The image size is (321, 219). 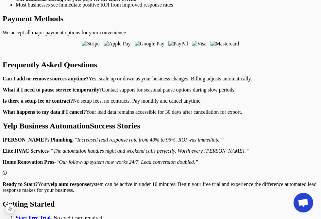 What do you see at coordinates (160, 65) in the screenshot?
I see `h2: Frequently Asked Questions` at bounding box center [160, 65].